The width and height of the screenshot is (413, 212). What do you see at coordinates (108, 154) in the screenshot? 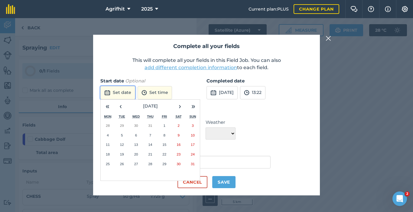
I see `abbr: August 18, 2025` at bounding box center [108, 154].